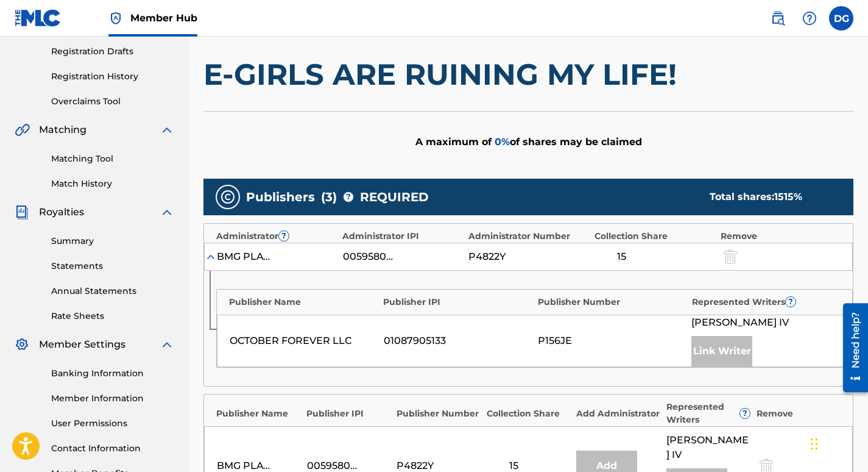 This screenshot has height=472, width=868. I want to click on div: Administrator, so click(276, 236).